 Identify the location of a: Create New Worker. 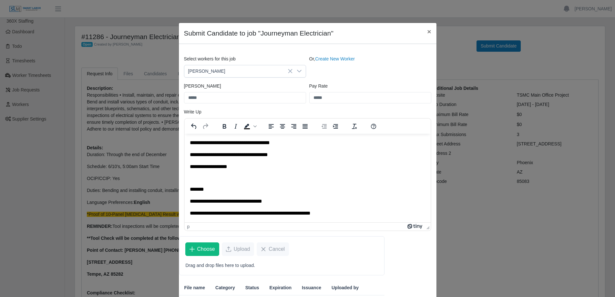
(335, 59).